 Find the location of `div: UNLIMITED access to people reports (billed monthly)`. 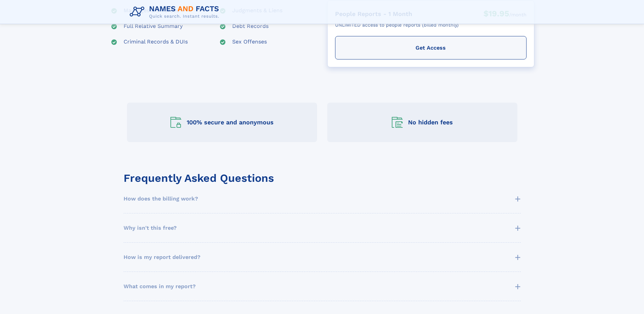

div: UNLIMITED access to people reports (billed monthly) is located at coordinates (397, 25).